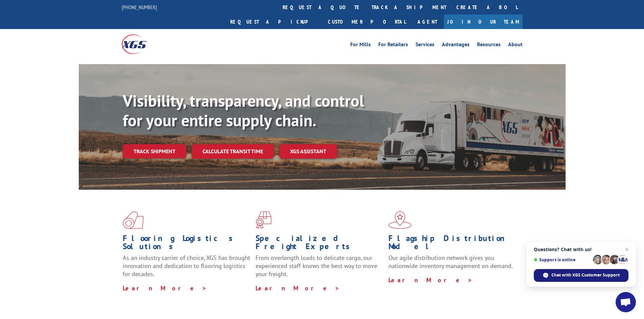  Describe the element at coordinates (319, 244) in the screenshot. I see `h1: Specialized Freight Experts` at that location.